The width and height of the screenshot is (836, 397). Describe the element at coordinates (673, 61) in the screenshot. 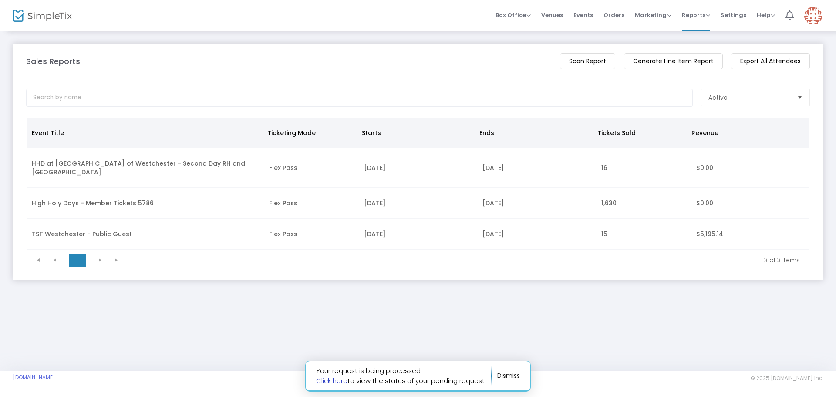

I see `m-button: Generate Line Item Report` at that location.